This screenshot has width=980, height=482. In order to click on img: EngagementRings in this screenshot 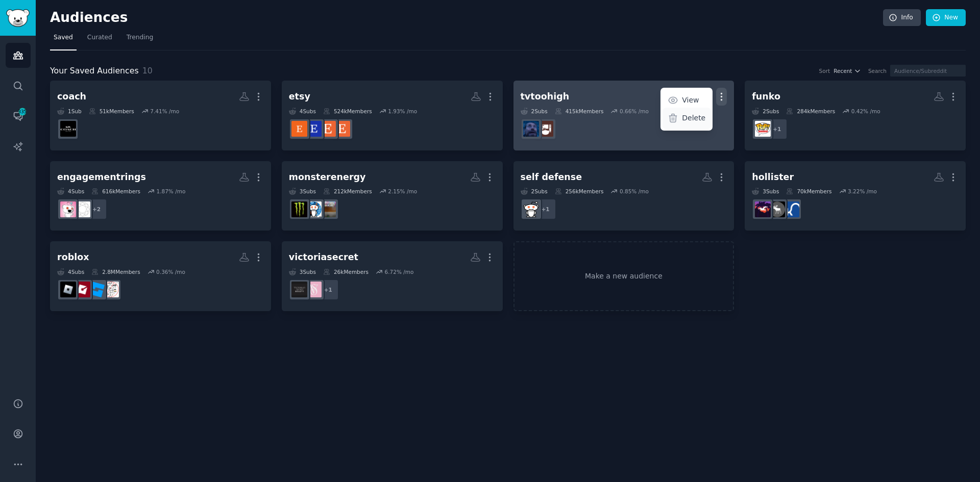, I will do `click(68, 209)`.